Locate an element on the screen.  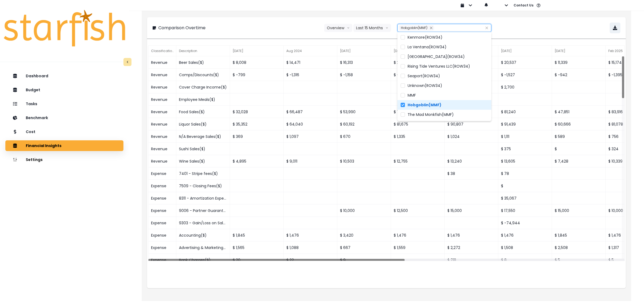
div: $ 2,508 is located at coordinates (578, 248).